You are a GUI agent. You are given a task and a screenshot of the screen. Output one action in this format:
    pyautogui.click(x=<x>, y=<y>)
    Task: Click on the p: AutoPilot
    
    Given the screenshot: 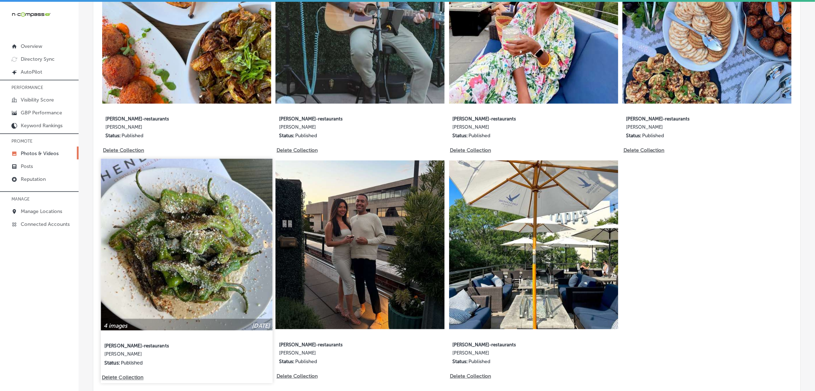 What is the action you would take?
    pyautogui.click(x=31, y=72)
    